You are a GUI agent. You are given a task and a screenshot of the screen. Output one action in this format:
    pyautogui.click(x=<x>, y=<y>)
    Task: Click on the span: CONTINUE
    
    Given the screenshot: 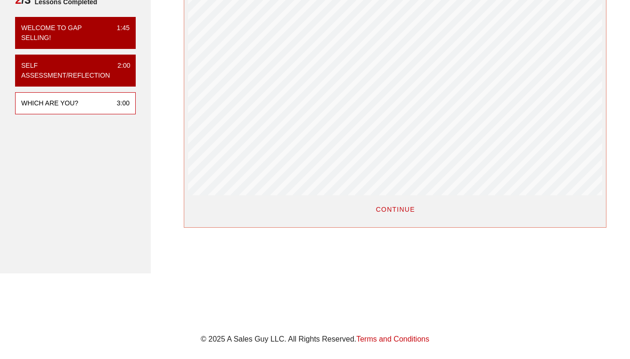 What is the action you would take?
    pyautogui.click(x=395, y=210)
    